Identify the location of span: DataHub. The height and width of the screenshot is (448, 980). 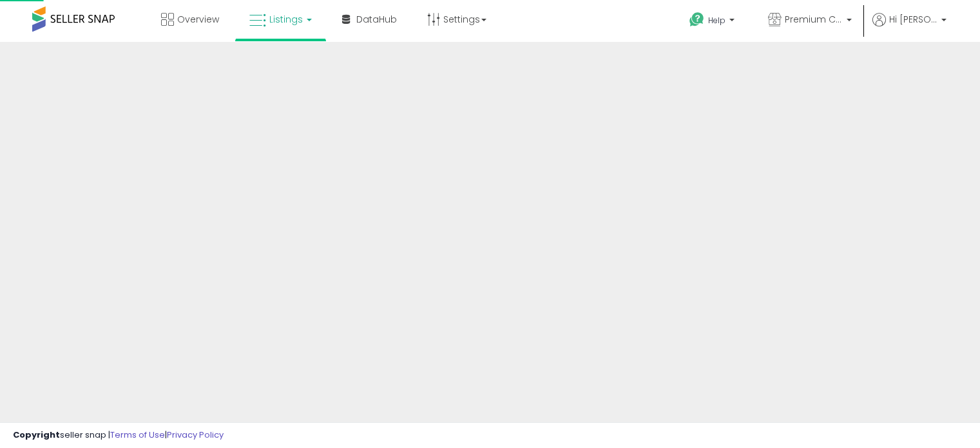
(376, 19).